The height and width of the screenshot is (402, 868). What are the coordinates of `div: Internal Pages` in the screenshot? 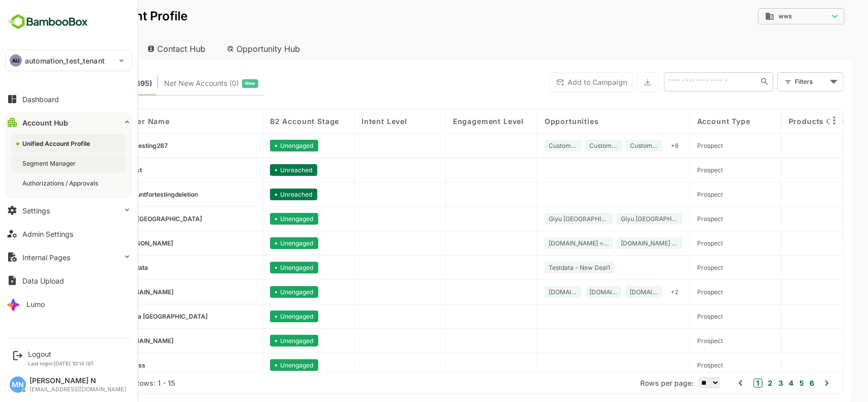 It's located at (46, 257).